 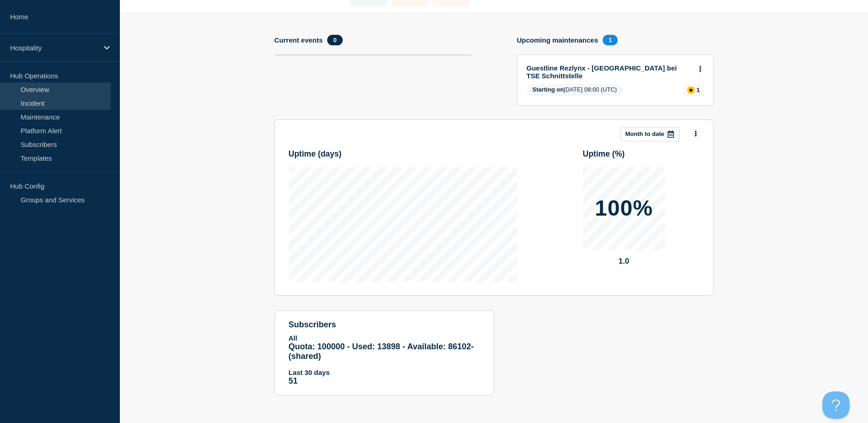 I want to click on h3: Uptime ( % ), so click(x=604, y=154).